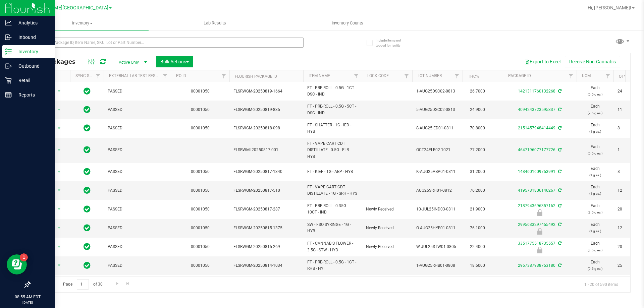 This screenshot has width=644, height=308. I want to click on span: All Packages, so click(58, 62).